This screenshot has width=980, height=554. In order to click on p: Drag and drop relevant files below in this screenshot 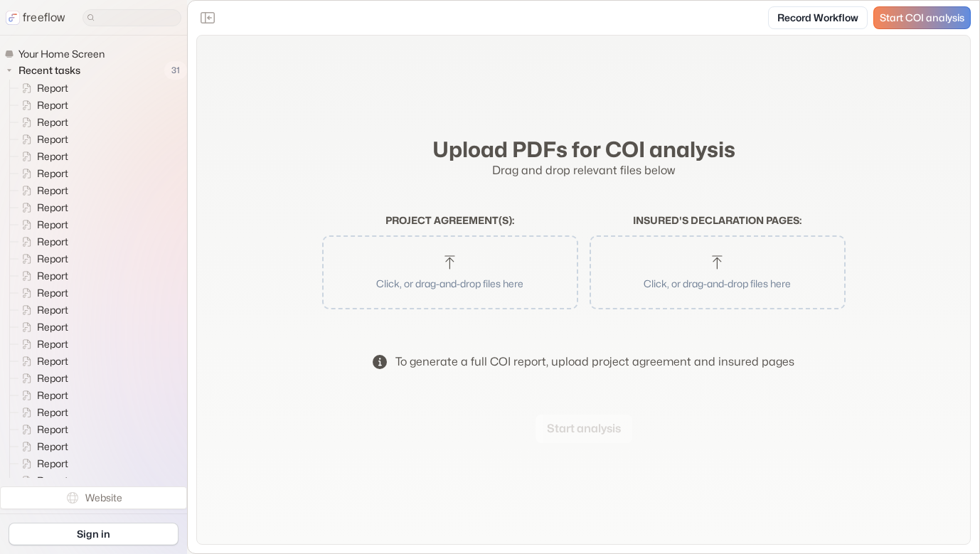, I will do `click(583, 171)`.